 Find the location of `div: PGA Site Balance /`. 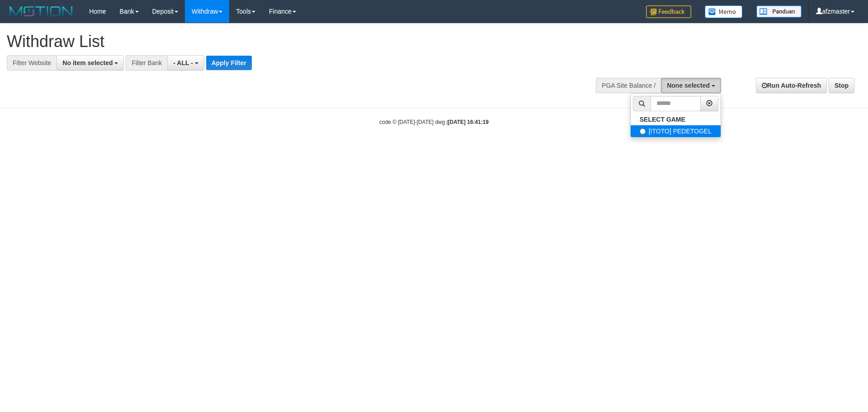

div: PGA Site Balance / is located at coordinates (628, 85).